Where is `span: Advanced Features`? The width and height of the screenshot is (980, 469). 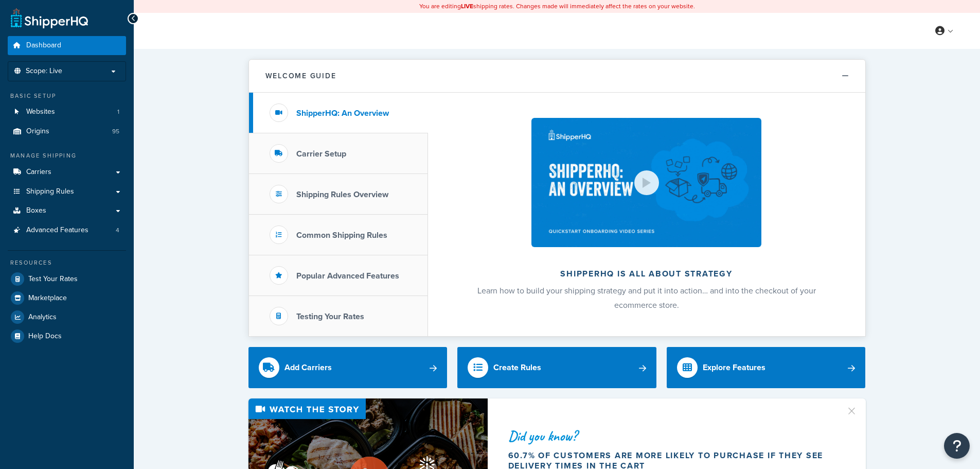 span: Advanced Features is located at coordinates (57, 230).